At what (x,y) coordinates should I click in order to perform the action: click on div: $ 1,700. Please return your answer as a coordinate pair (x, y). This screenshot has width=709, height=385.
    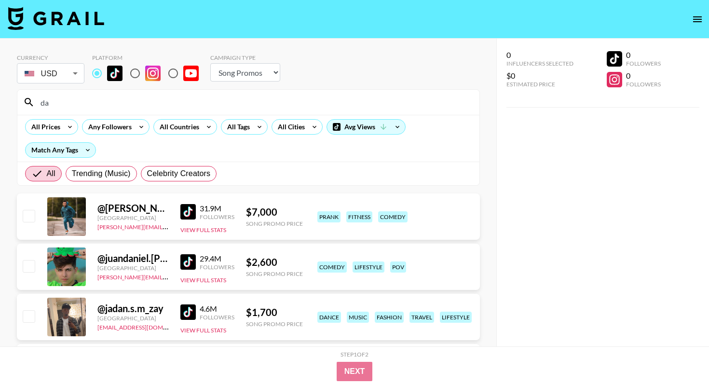
    Looking at the image, I should click on (274, 312).